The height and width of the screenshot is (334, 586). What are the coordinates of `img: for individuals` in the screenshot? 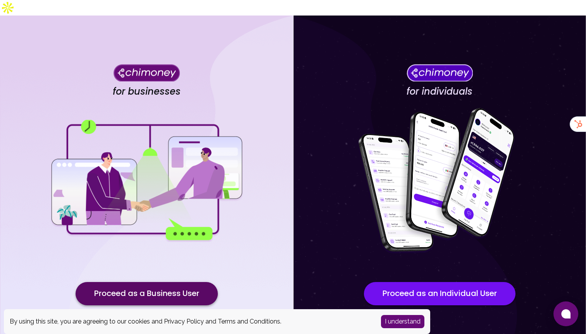 It's located at (440, 181).